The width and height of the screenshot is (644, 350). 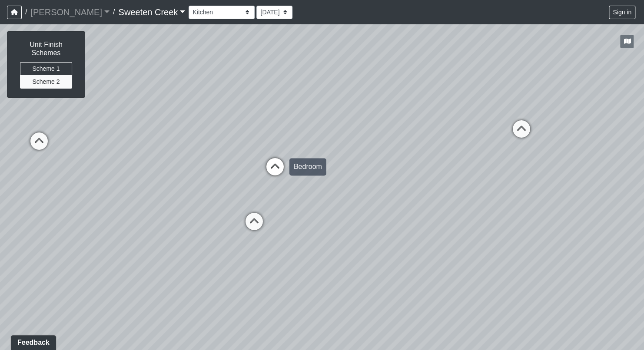 What do you see at coordinates (308, 167) in the screenshot?
I see `div: Bedroom` at bounding box center [308, 167].